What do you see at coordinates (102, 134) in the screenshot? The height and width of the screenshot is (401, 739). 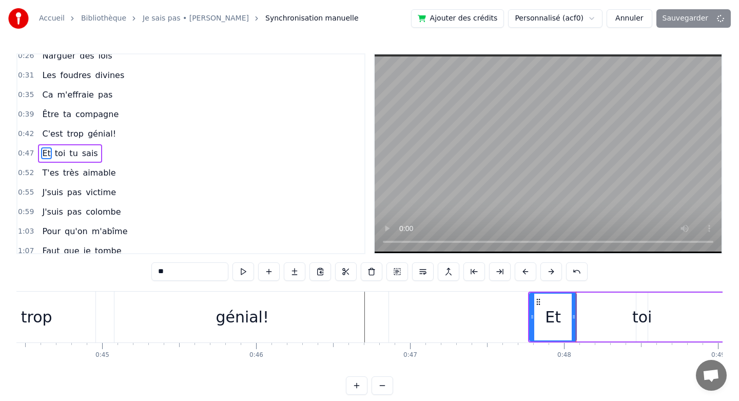 I see `span: génial!` at bounding box center [102, 134].